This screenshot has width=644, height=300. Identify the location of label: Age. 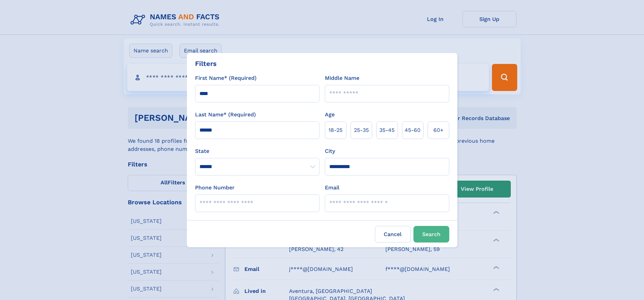
(330, 115).